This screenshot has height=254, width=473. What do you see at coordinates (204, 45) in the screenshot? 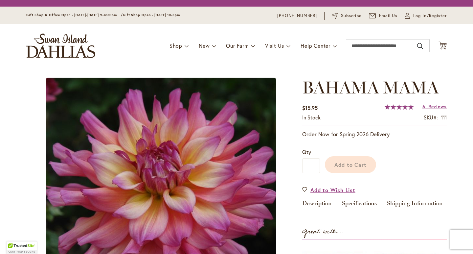
I see `span: New` at bounding box center [204, 45].